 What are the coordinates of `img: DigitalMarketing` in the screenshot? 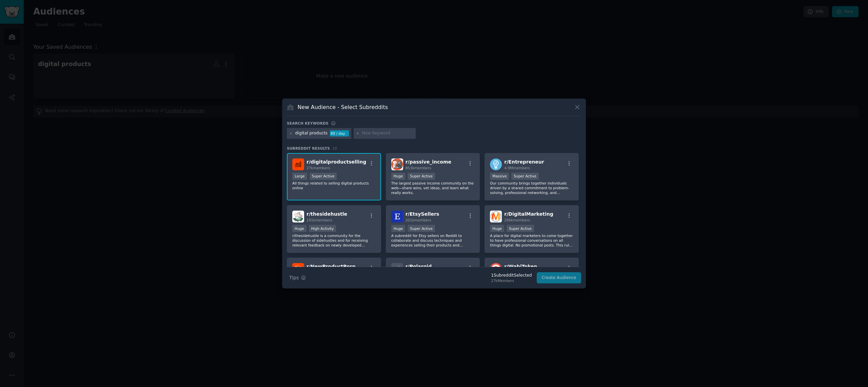 It's located at (496, 216).